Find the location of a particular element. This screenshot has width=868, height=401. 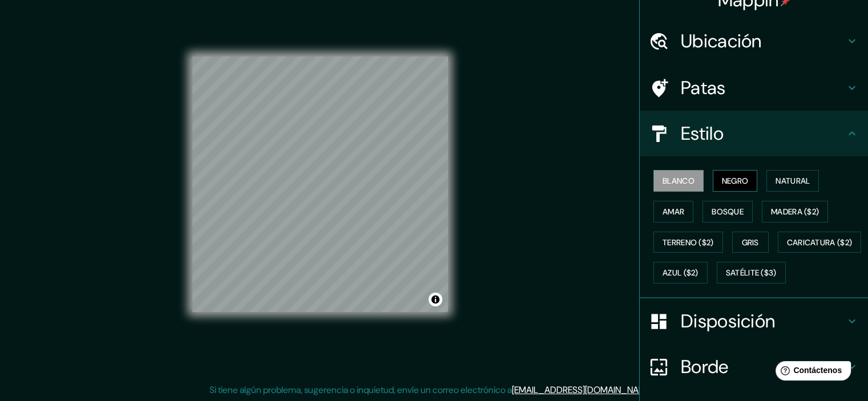

font: Negro is located at coordinates (735, 181).